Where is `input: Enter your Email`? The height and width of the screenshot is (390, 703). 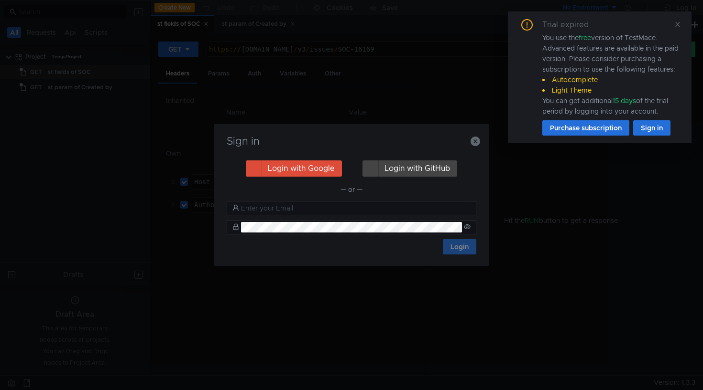
input: Enter your Email is located at coordinates (356, 208).